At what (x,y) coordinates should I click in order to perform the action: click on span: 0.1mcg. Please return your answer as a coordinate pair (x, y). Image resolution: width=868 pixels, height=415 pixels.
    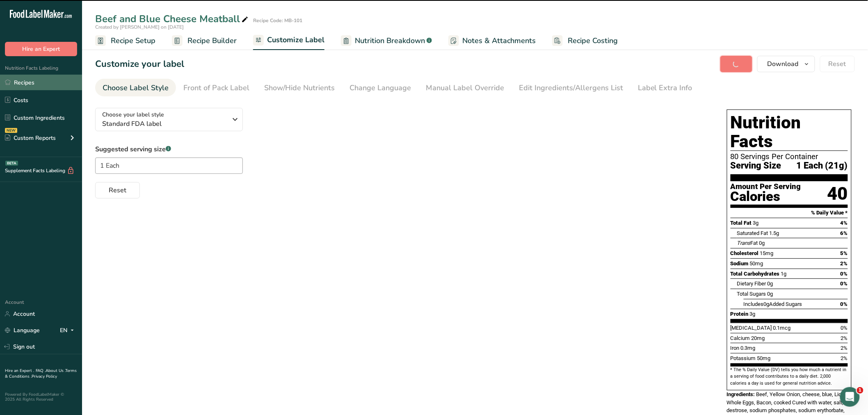
    Looking at the image, I should click on (782, 328).